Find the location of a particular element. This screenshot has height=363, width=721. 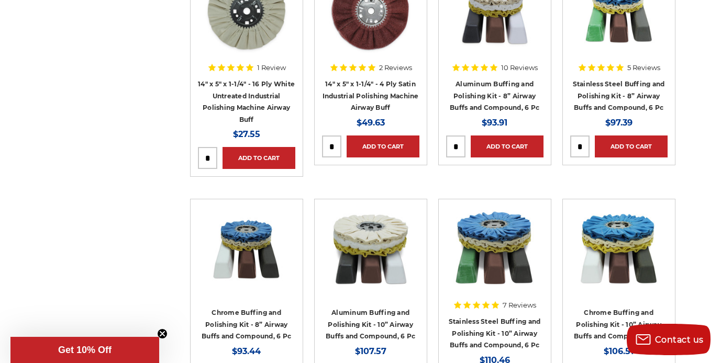

span: $49.63 is located at coordinates (371, 123).